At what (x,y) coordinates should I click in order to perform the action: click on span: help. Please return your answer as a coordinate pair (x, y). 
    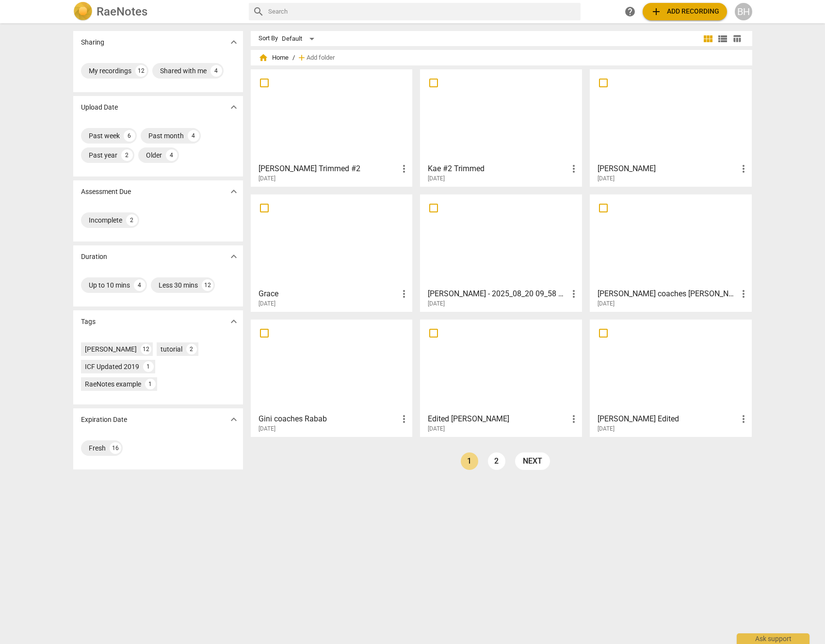
    Looking at the image, I should click on (630, 11).